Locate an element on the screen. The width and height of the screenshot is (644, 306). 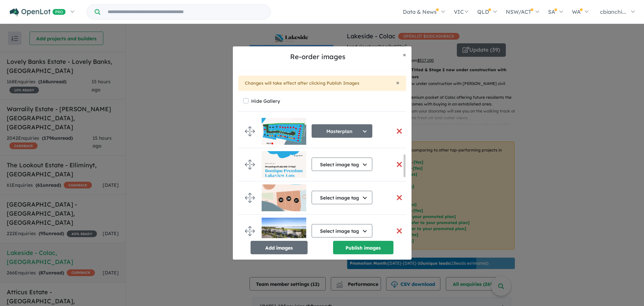
img: Openlot PRO Logo White is located at coordinates (38, 12).